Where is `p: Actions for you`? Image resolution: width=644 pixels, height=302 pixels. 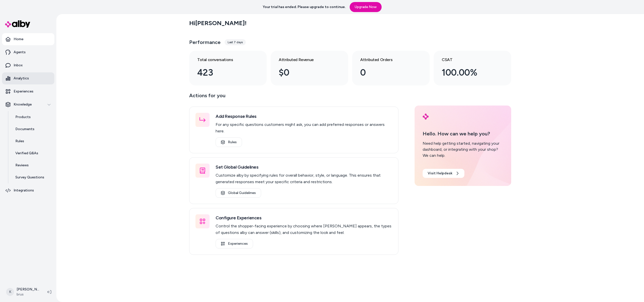
p: Actions for you is located at coordinates (293, 98).